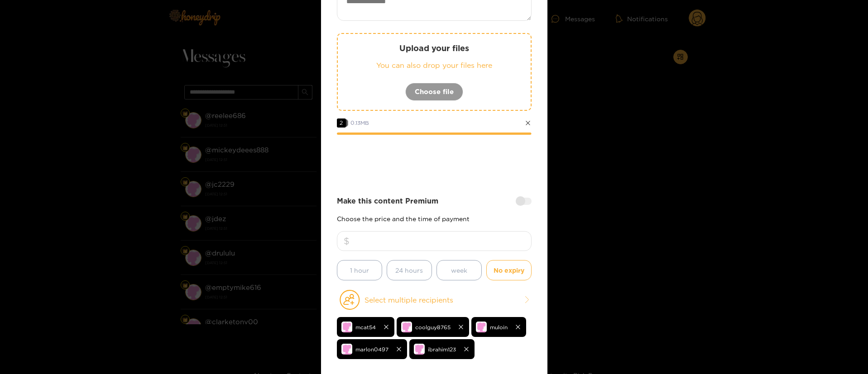 The height and width of the screenshot is (374, 868). Describe the element at coordinates (388, 201) in the screenshot. I see `strong: Make this content Premium` at that location.